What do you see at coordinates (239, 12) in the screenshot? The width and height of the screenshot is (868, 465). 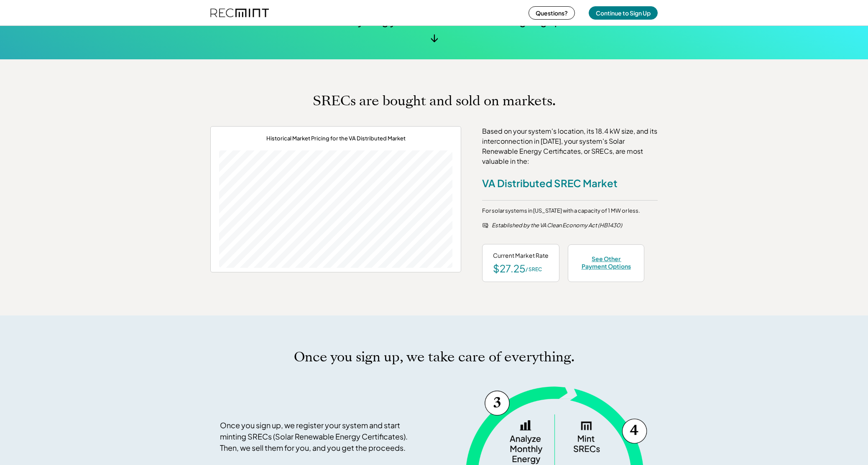 I see `img: recmint-logotype%403x%20%281%29.jpeg` at bounding box center [239, 12].